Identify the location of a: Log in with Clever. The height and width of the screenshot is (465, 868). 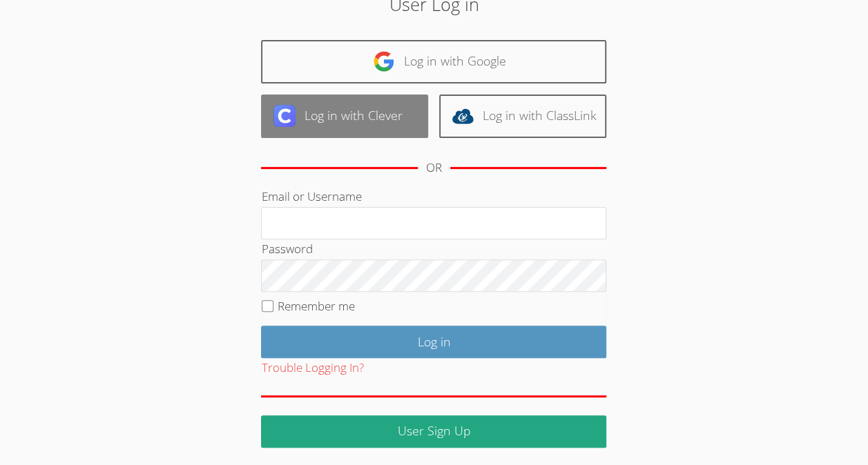
(344, 116).